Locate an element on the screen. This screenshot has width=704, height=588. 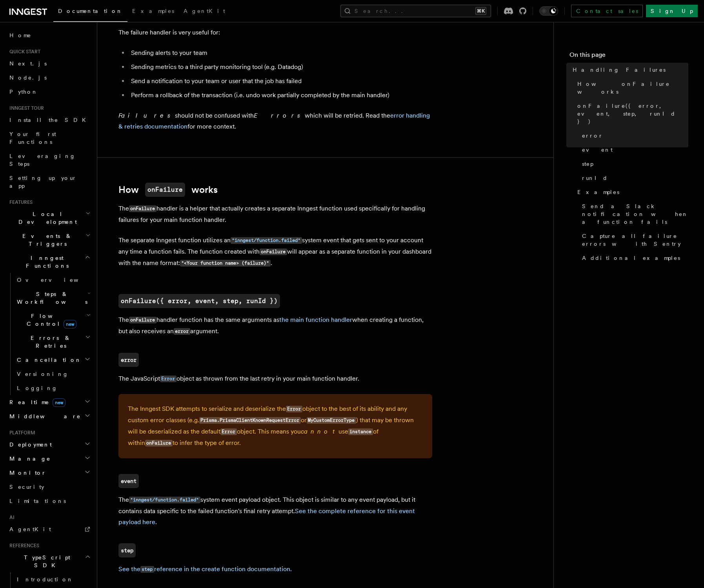
a: Additional examples is located at coordinates (633, 258).